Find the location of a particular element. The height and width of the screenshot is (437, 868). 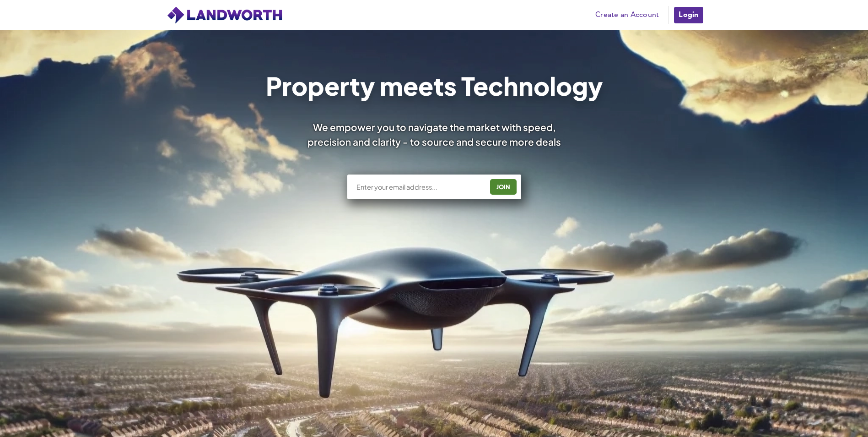

h1: Property meets Technology is located at coordinates (434, 86).